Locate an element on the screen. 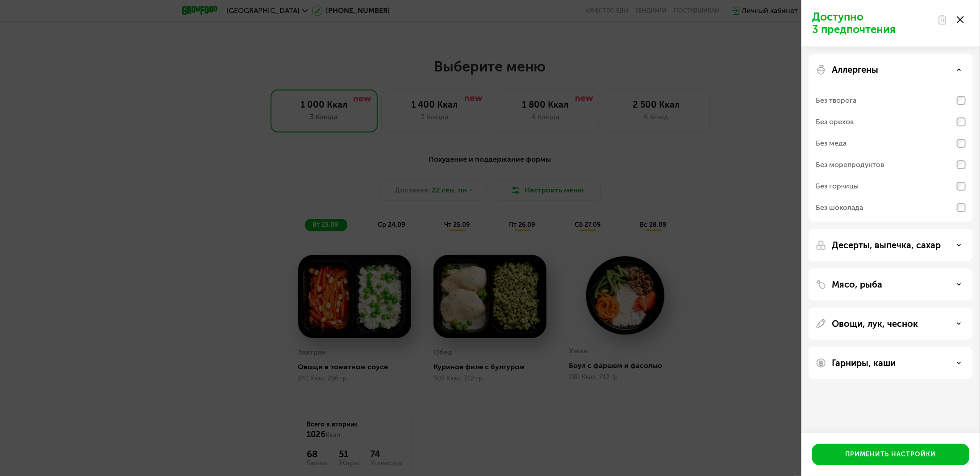 The width and height of the screenshot is (980, 476). div: Без орехов is located at coordinates (834, 122).